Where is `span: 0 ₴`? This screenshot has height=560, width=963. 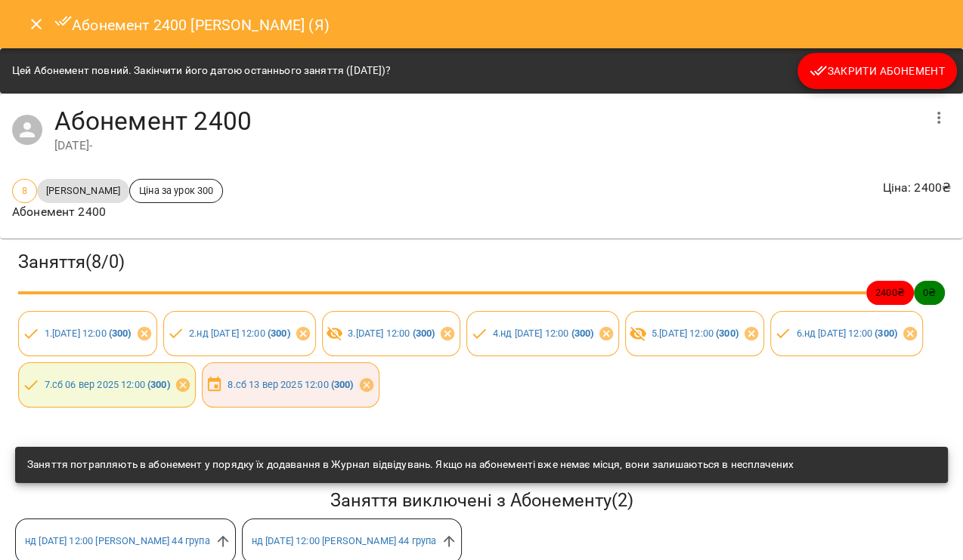
span: 0 ₴ is located at coordinates (928, 292).